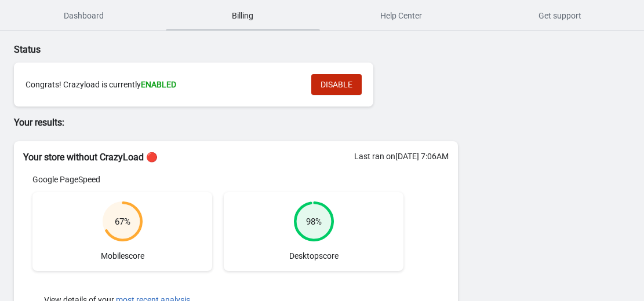 Image resolution: width=644 pixels, height=301 pixels. Describe the element at coordinates (314, 232) in the screenshot. I see `div: Desktop score` at that location.